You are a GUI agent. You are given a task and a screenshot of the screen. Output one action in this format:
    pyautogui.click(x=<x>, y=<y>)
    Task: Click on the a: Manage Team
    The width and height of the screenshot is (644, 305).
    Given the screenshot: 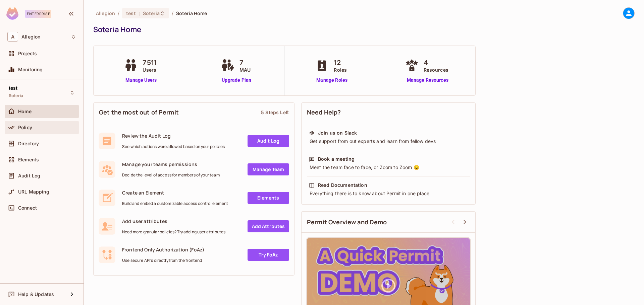 What is the action you would take?
    pyautogui.click(x=269, y=169)
    